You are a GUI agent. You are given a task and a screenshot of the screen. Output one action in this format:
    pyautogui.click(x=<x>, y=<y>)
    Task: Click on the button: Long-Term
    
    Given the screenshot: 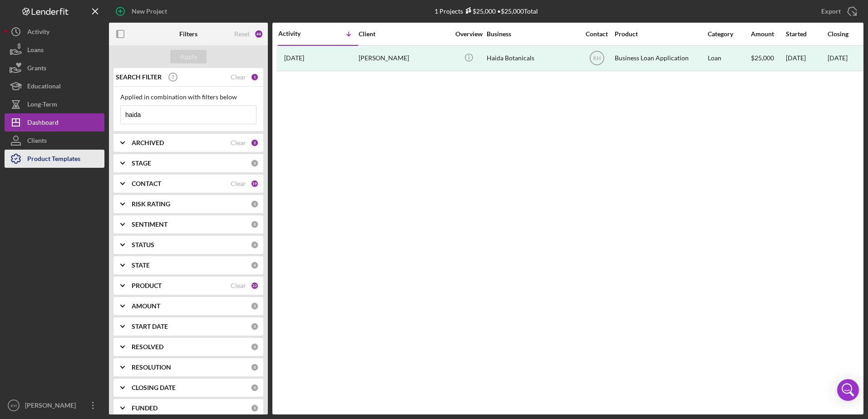 What is the action you would take?
    pyautogui.click(x=55, y=105)
    